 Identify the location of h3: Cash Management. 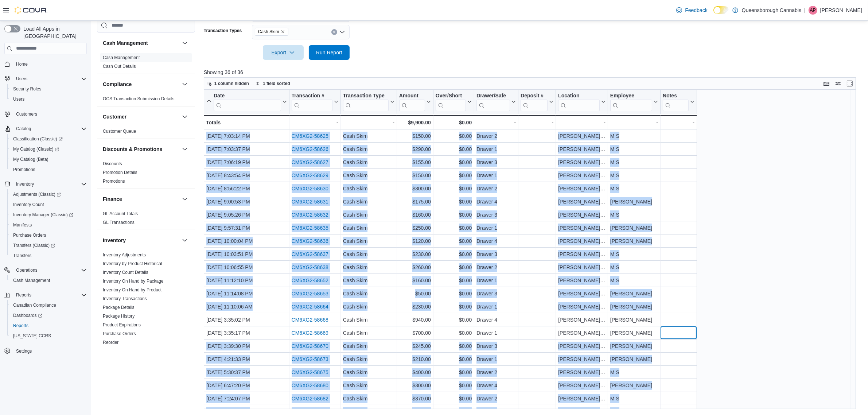
(125, 43).